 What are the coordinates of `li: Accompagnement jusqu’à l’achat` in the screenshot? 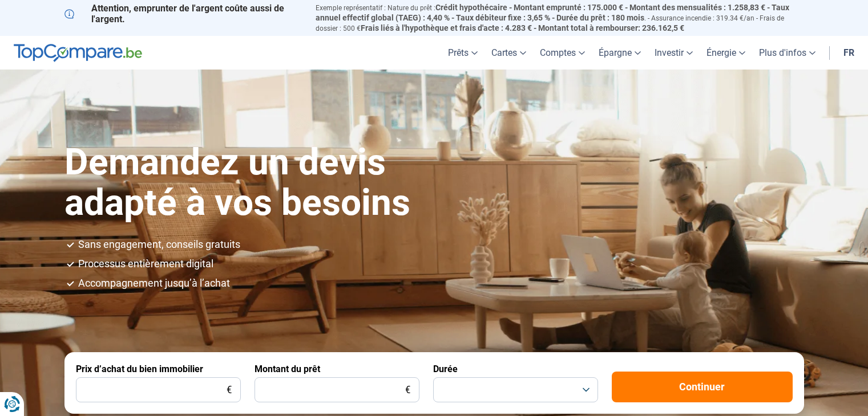 It's located at (441, 284).